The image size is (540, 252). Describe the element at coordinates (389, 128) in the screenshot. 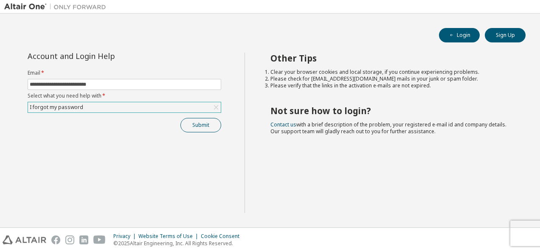

I see `span: with a brief description of the problem, your registered e-mail id and company details. Our suppo...` at that location.